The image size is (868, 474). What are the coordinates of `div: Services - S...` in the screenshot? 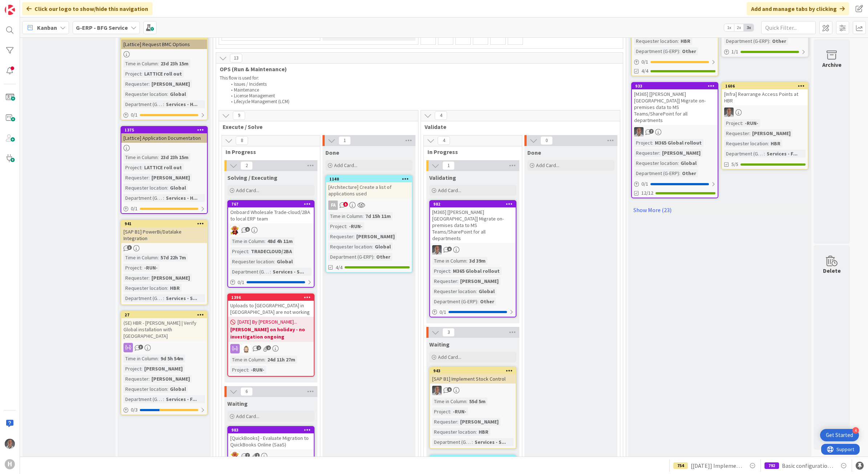 It's located at (182, 299).